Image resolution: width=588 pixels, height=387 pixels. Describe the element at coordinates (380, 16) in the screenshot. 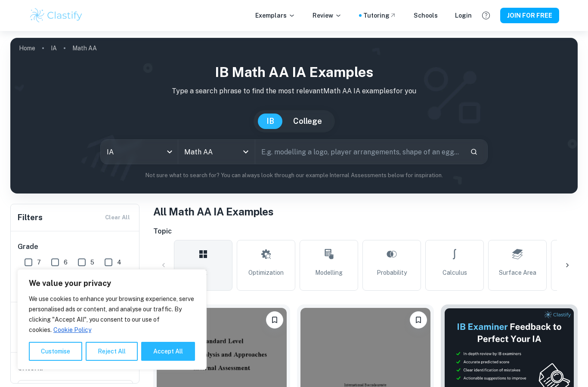

I see `div: Tutoring` at that location.